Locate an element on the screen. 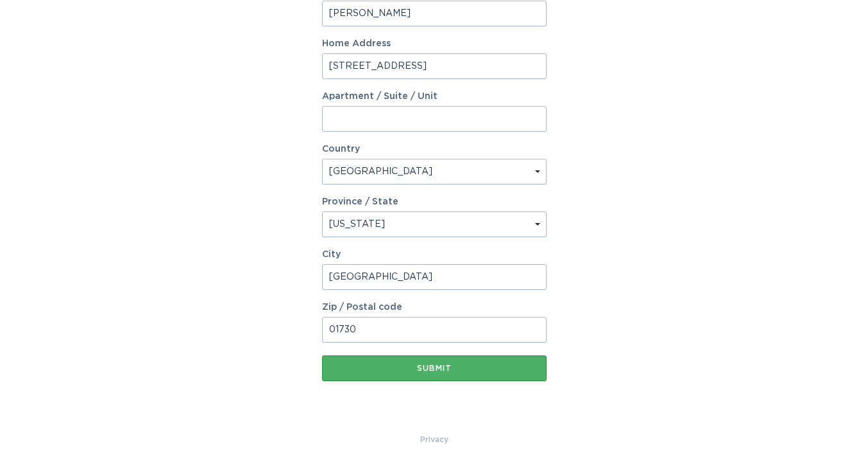 The image size is (868, 466). label: Zip / Postal code is located at coordinates (434, 307).